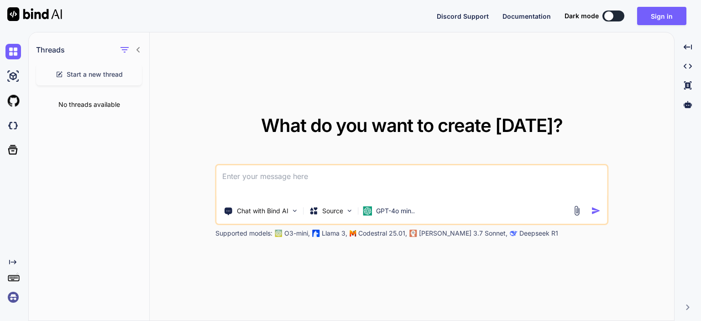 This screenshot has height=321, width=701. What do you see at coordinates (463, 16) in the screenshot?
I see `span: Discord Support` at bounding box center [463, 16].